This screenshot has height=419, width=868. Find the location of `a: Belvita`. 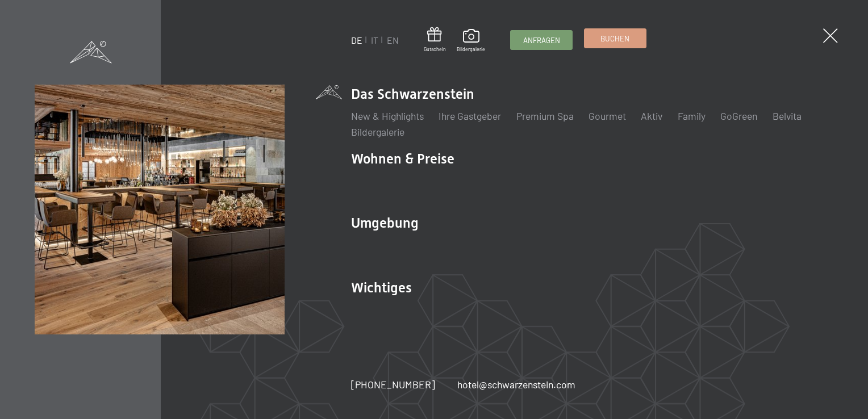

a: Belvita is located at coordinates (786, 116).